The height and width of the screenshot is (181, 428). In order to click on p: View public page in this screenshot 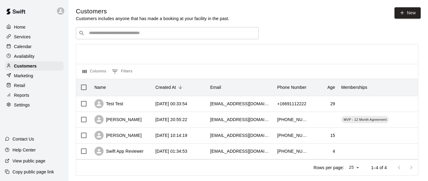, I will do `click(29, 161)`.